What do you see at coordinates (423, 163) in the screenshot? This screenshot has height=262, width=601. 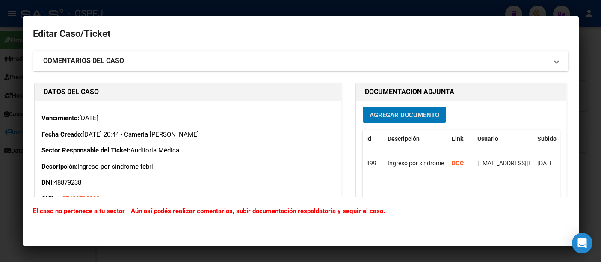 I see `span: Ingreso por síndrome febril` at bounding box center [423, 163].